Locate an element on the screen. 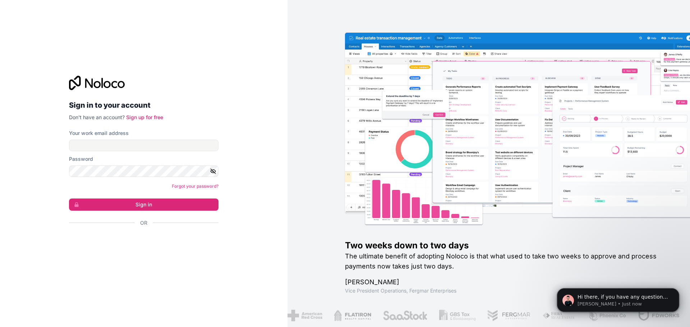  h1: Two weeks down to two days is located at coordinates (506, 246).